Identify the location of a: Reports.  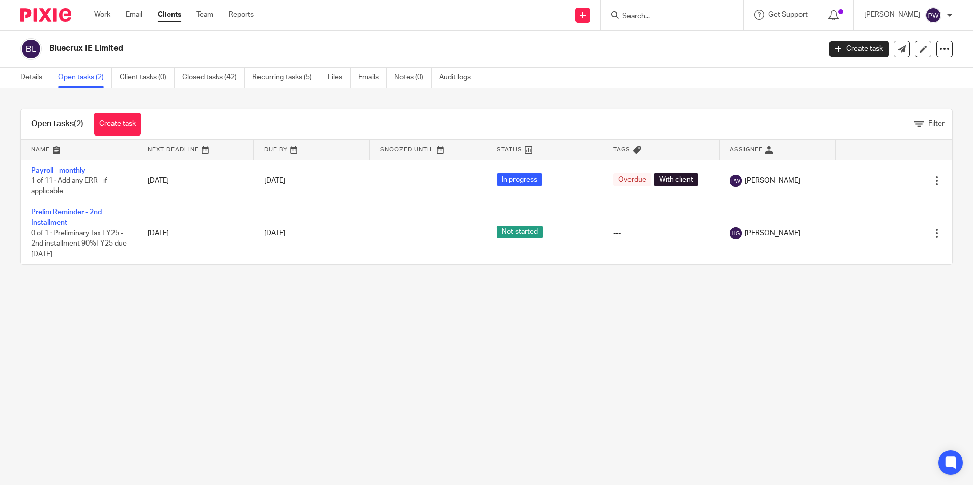
(241, 15).